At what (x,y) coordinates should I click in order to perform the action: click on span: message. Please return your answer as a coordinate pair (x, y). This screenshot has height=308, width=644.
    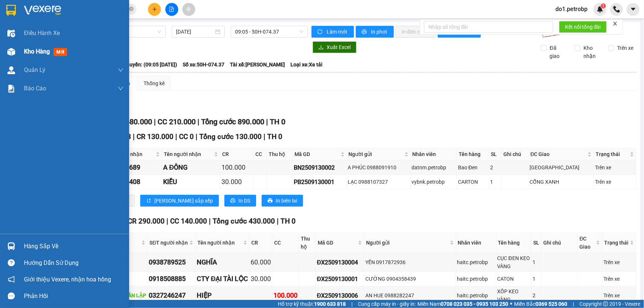
    Looking at the image, I should click on (11, 295).